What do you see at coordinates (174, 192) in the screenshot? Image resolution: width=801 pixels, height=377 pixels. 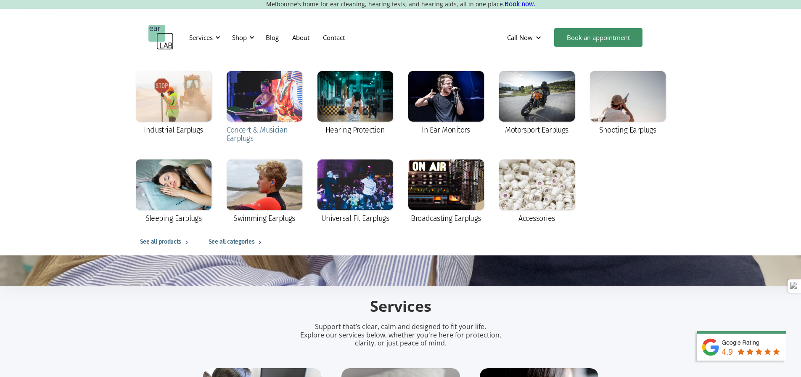 I see `a: Sleeping Earplugs` at bounding box center [174, 192].